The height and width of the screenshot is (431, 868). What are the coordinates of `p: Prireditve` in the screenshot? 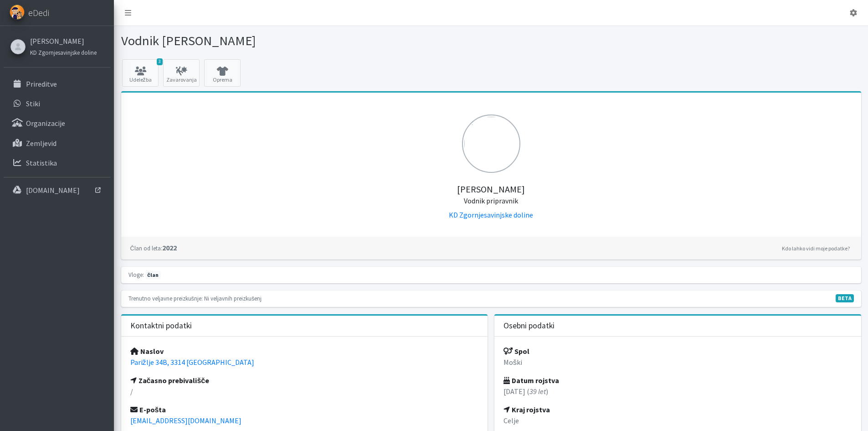 It's located at (42, 84).